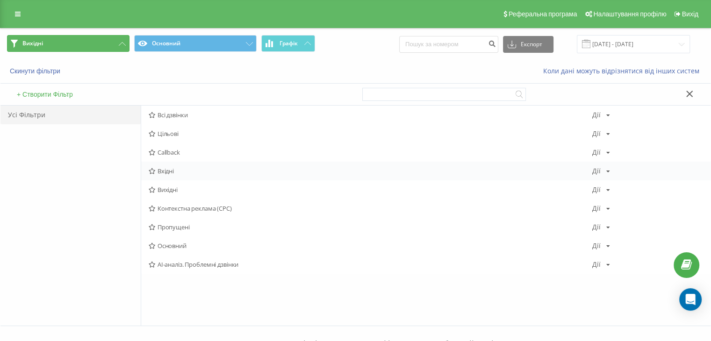  What do you see at coordinates (690, 300) in the screenshot?
I see `div: Open Intercom Messenger` at bounding box center [690, 300].